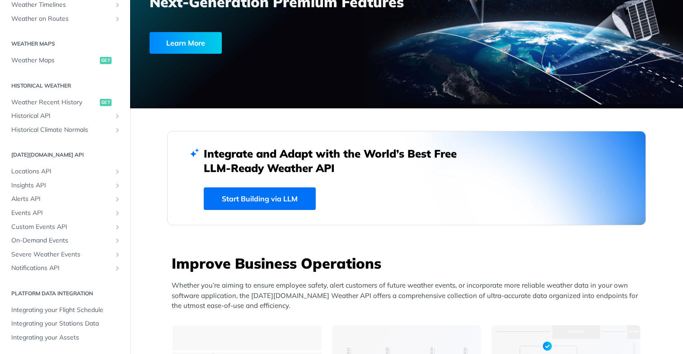 This screenshot has height=354, width=683. Describe the element at coordinates (256, 43) in the screenshot. I see `a: Learn More` at that location.